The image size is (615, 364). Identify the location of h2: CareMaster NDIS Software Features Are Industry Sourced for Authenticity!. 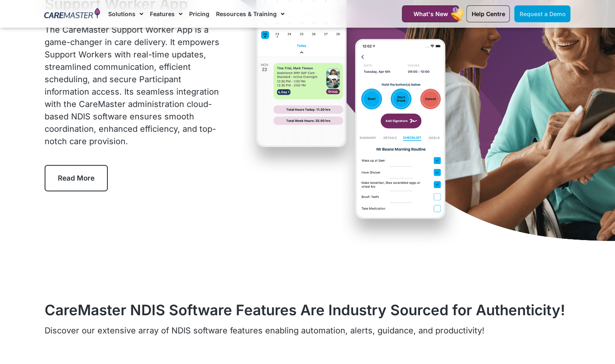
(308, 309).